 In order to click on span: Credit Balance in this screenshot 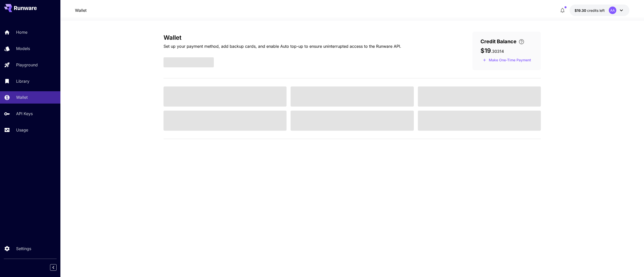, I will do `click(499, 42)`.